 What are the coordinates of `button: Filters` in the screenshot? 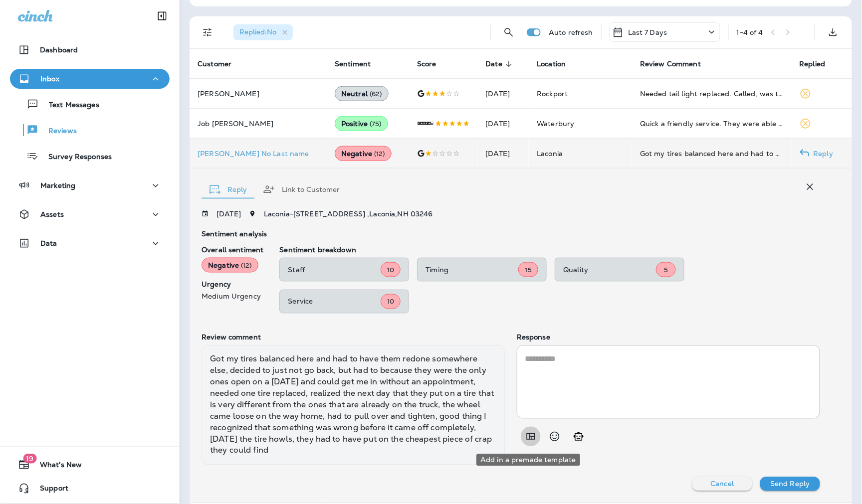 It's located at (208, 32).